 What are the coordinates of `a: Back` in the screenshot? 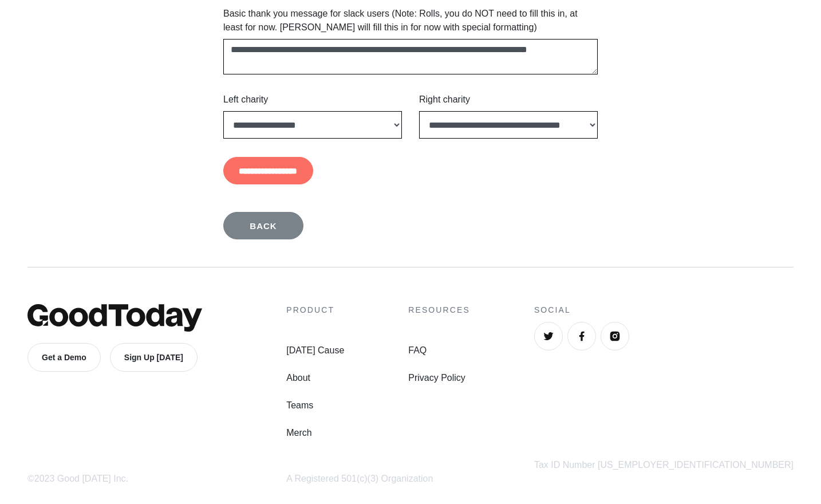 It's located at (263, 225).